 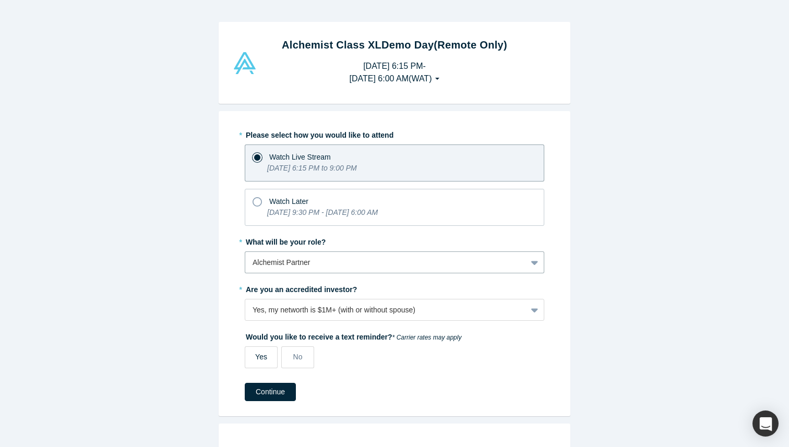 I want to click on label: Are you an accredited investor?, so click(x=394, y=288).